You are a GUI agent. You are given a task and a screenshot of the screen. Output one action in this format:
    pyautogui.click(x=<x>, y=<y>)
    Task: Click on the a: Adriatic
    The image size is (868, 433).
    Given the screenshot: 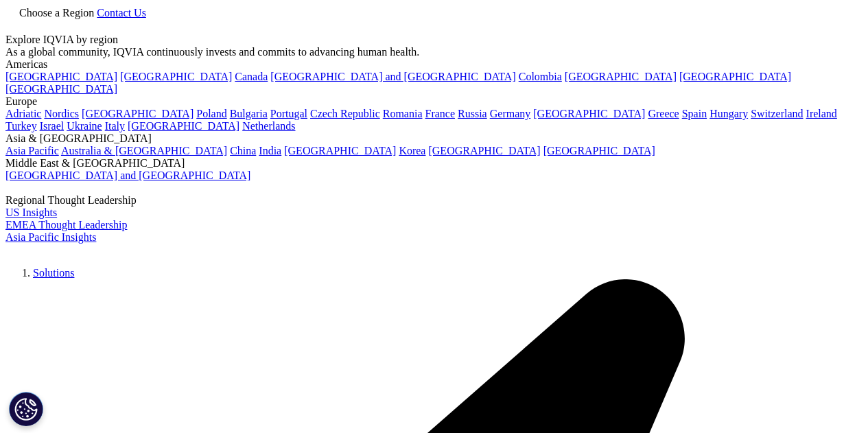 What is the action you would take?
    pyautogui.click(x=23, y=113)
    